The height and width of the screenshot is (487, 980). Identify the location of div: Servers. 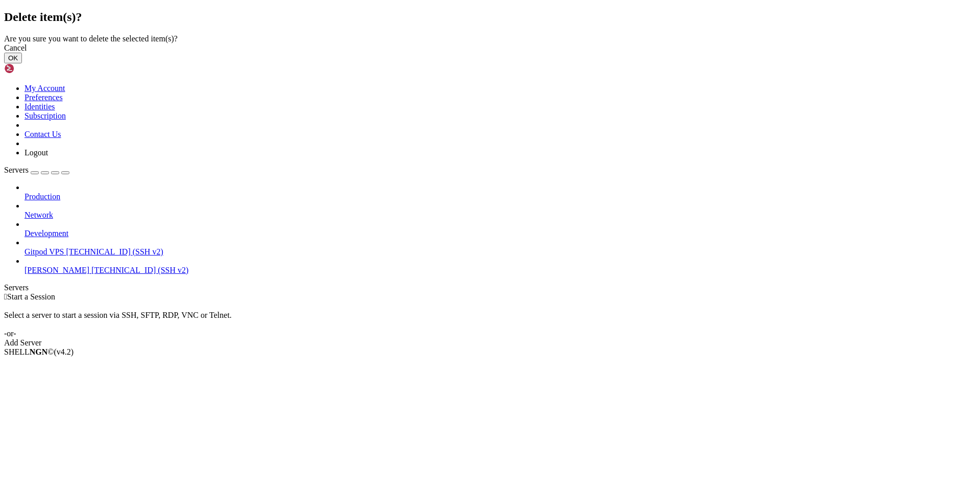
(490, 288).